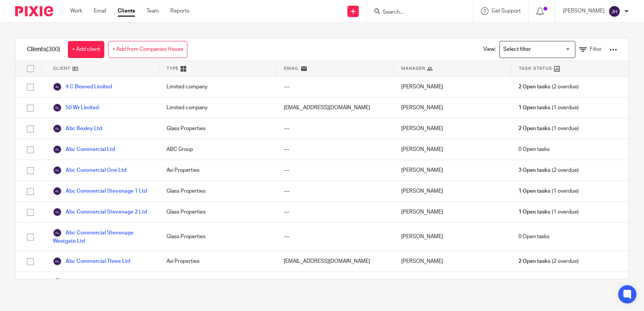  What do you see at coordinates (43, 49) in the screenshot?
I see `h1: Clients` at bounding box center [43, 49].